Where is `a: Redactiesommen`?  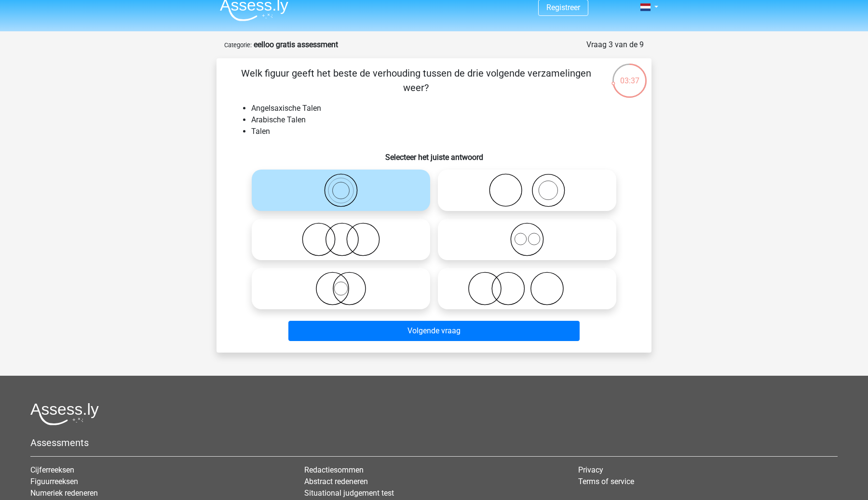
a: Redactiesommen is located at coordinates (334, 470).